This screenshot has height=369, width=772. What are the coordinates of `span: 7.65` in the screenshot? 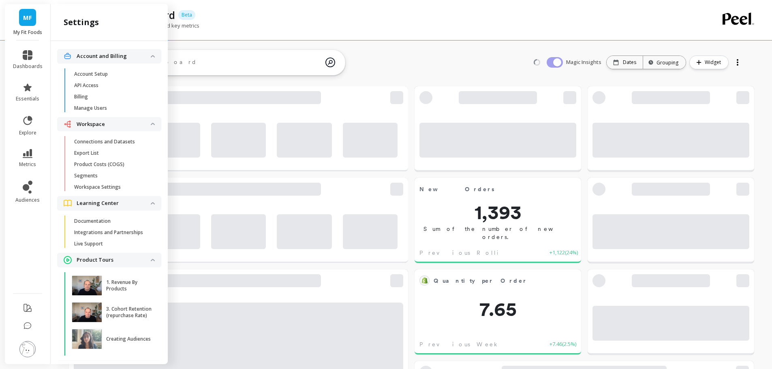 It's located at (497, 309).